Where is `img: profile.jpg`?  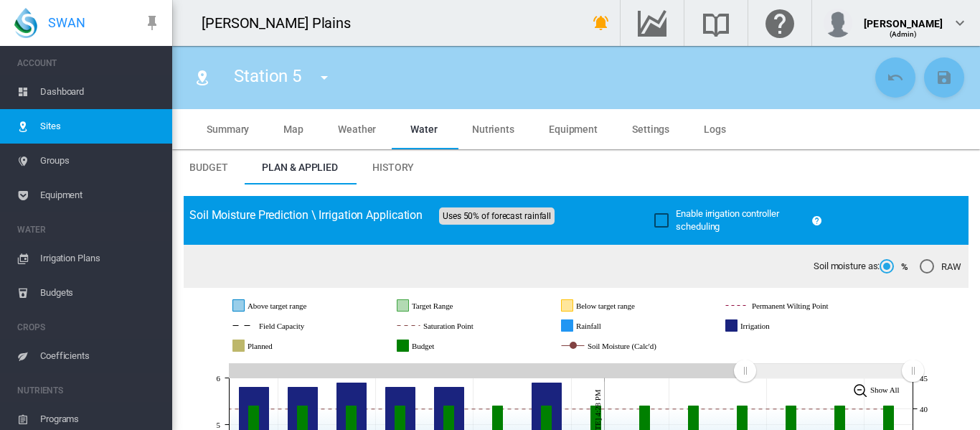
img: profile.jpg is located at coordinates (838, 23).